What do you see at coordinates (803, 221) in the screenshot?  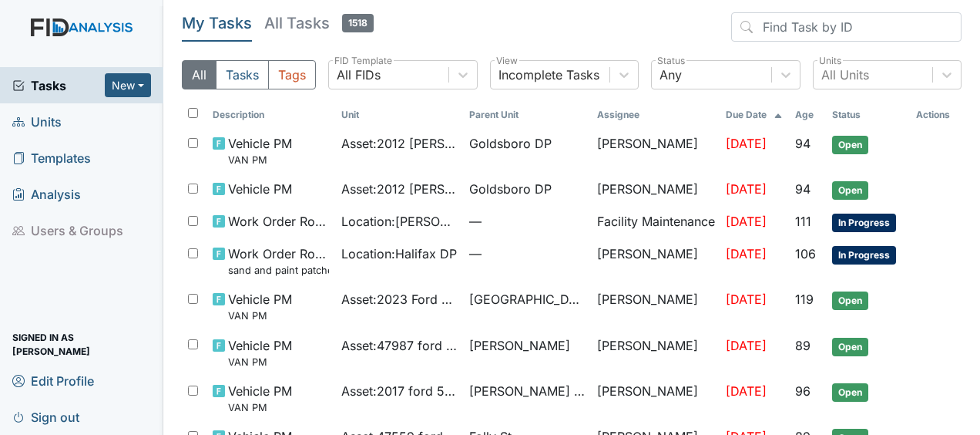 I see `span: 111` at bounding box center [803, 221].